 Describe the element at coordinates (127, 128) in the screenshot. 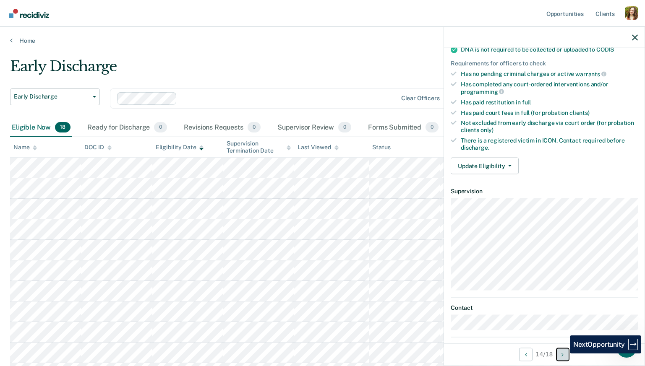

I see `div: Ready for Discharge` at that location.